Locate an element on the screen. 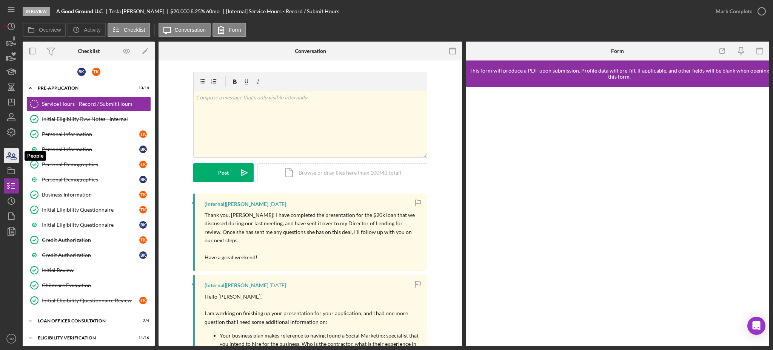  a: Initial Review is located at coordinates (89, 270).